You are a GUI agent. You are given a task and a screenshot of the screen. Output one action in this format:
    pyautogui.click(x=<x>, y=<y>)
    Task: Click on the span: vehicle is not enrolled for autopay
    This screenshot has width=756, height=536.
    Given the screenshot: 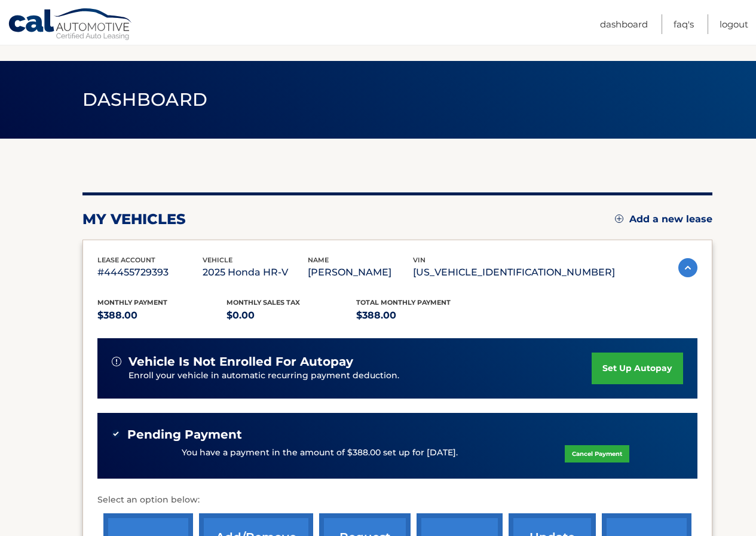 What is the action you would take?
    pyautogui.click(x=241, y=361)
    